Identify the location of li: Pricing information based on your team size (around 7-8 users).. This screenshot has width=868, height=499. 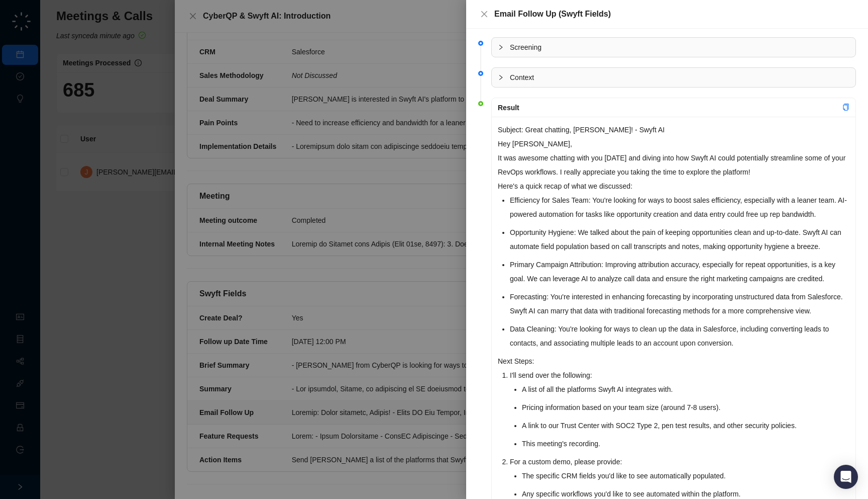
(686, 408).